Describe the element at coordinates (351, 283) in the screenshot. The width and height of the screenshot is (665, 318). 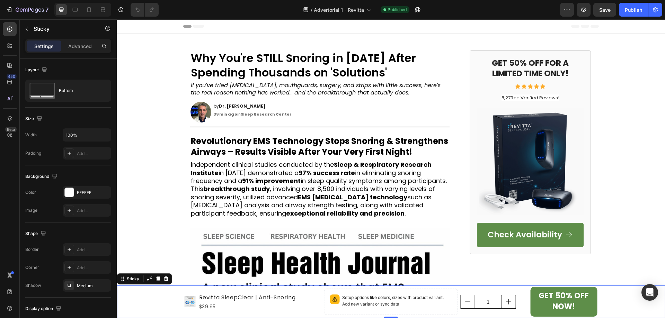
I see `button: decrement` at that location.